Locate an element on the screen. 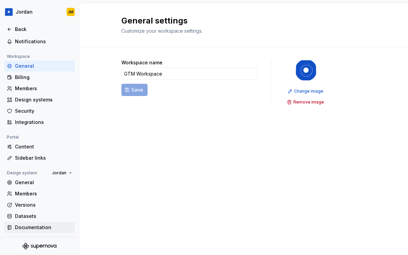 This screenshot has height=255, width=408. a: Design systems is located at coordinates (39, 100).